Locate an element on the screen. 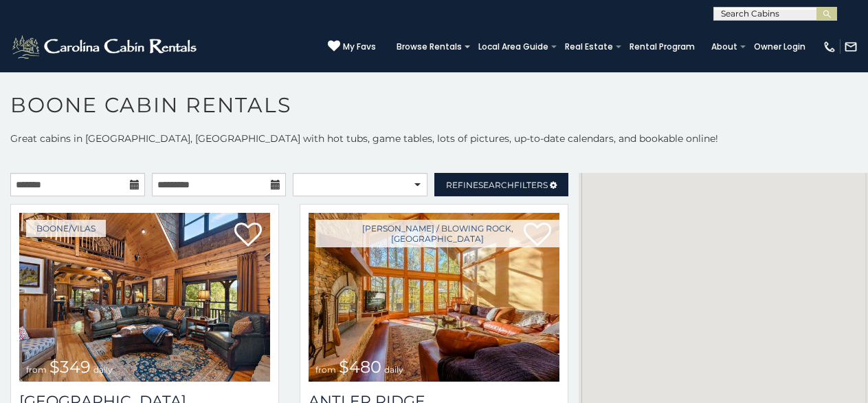 Image resolution: width=868 pixels, height=403 pixels. span: Search is located at coordinates (496, 184).